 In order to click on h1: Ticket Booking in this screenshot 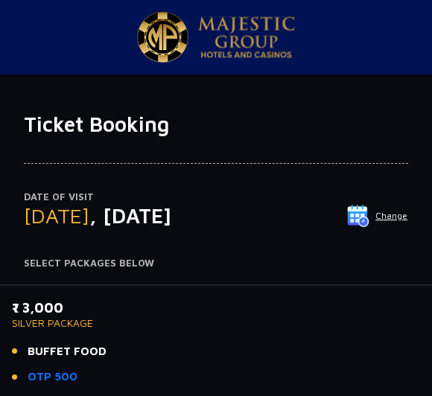, I will do `click(216, 124)`.